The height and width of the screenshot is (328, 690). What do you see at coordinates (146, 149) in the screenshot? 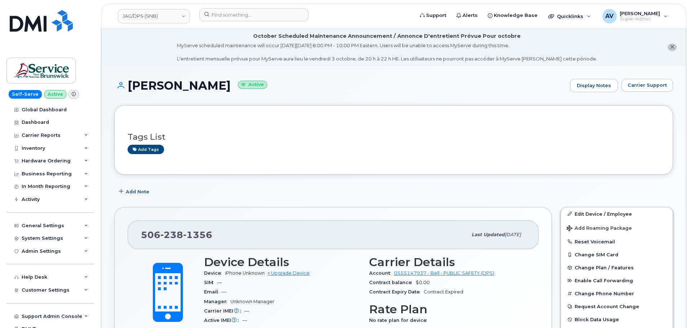
I see `a: Add tags` at bounding box center [146, 149].